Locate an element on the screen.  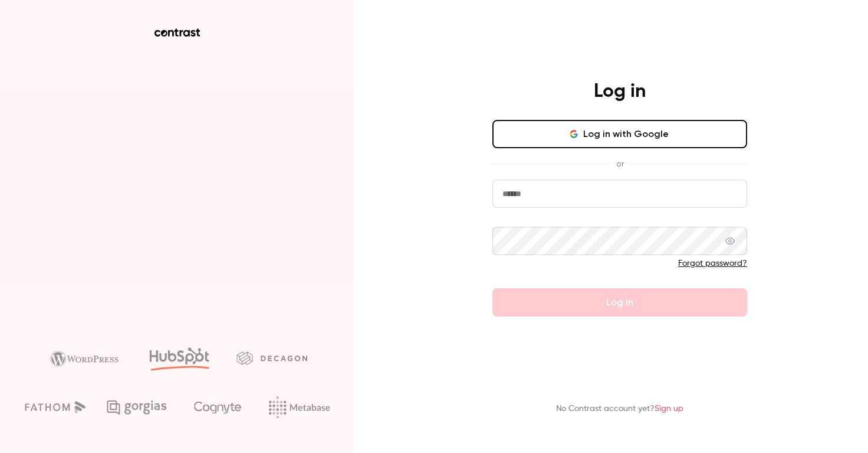
span: or is located at coordinates (620, 163).